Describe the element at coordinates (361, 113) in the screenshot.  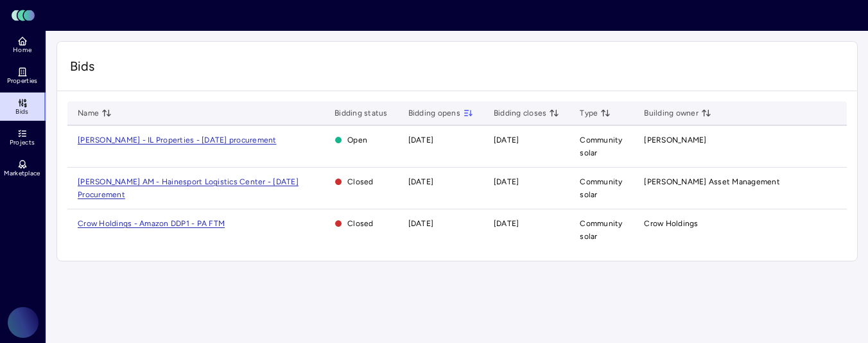
I see `span: Bidding status` at that location.